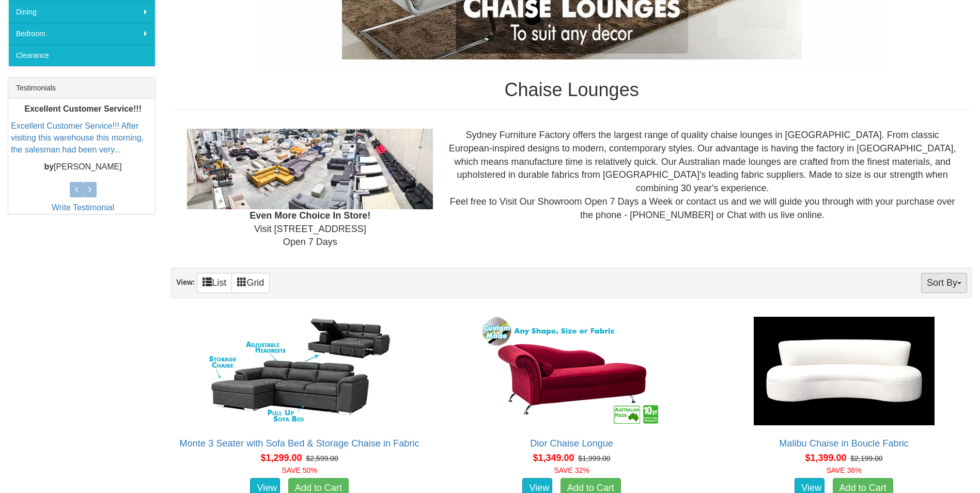 Image resolution: width=980 pixels, height=493 pixels. Describe the element at coordinates (571, 470) in the screenshot. I see `font: SAVE 32%` at that location.